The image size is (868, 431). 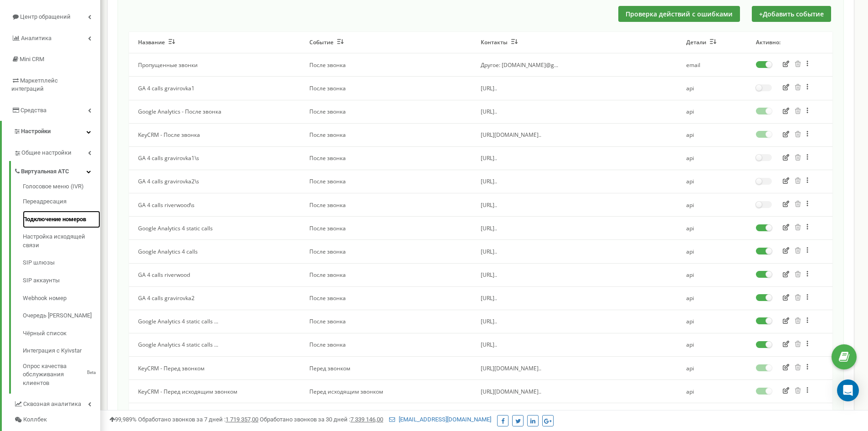 What do you see at coordinates (321, 419) in the screenshot?
I see `span: Обработано звонков за 30 дней :` at bounding box center [321, 419].